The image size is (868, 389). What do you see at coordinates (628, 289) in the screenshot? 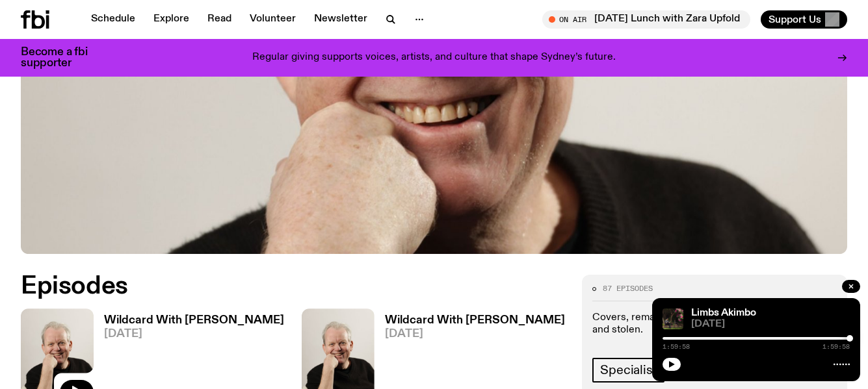
I see `span: 87 episodes` at bounding box center [628, 289].